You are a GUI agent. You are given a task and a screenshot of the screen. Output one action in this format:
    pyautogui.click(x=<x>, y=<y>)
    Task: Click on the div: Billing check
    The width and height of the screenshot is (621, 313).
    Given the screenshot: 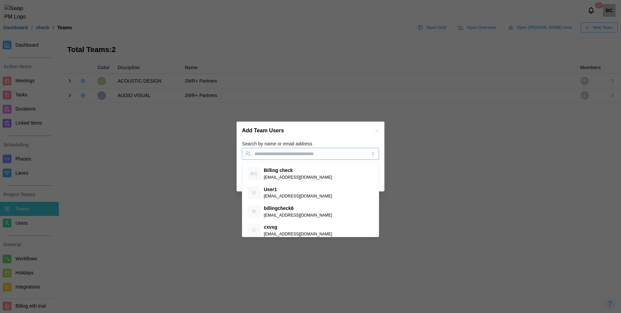 What is the action you would take?
    pyautogui.click(x=298, y=171)
    